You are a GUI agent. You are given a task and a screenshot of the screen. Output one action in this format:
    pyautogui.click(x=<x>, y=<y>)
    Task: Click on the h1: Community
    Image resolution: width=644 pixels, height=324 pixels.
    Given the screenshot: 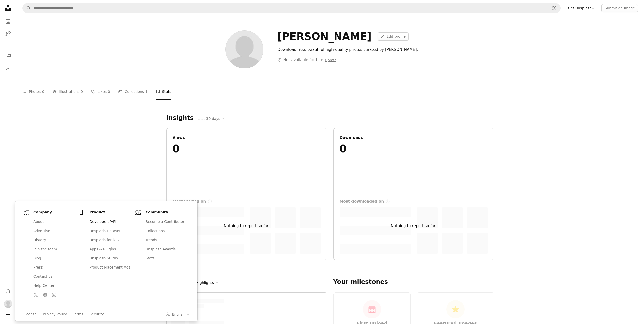 What is the action you would take?
    pyautogui.click(x=167, y=212)
    